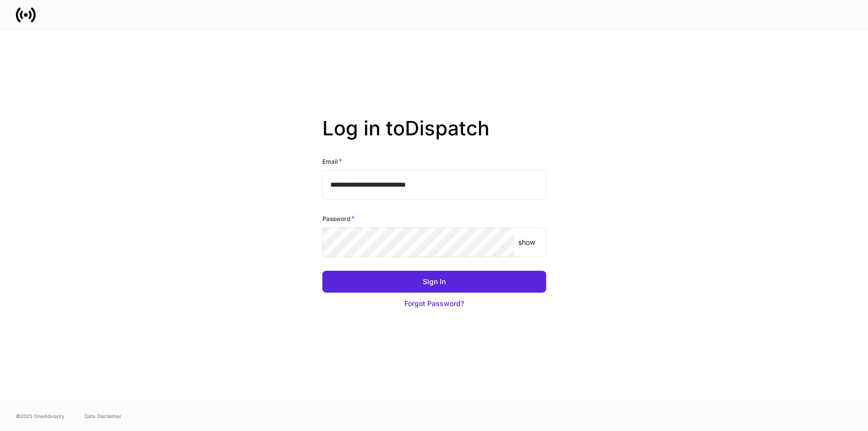  I want to click on span: © 2025 OneAdvisory, so click(40, 416).